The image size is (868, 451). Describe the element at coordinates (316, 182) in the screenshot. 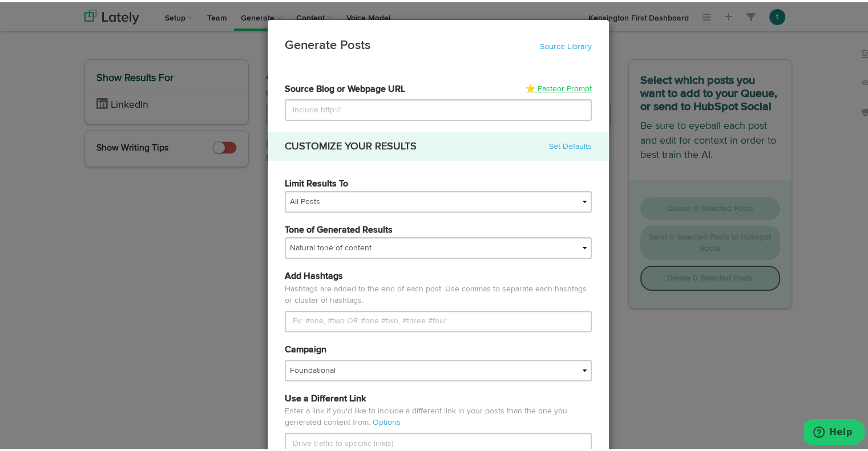

I see `label: Limit Results To` at that location.